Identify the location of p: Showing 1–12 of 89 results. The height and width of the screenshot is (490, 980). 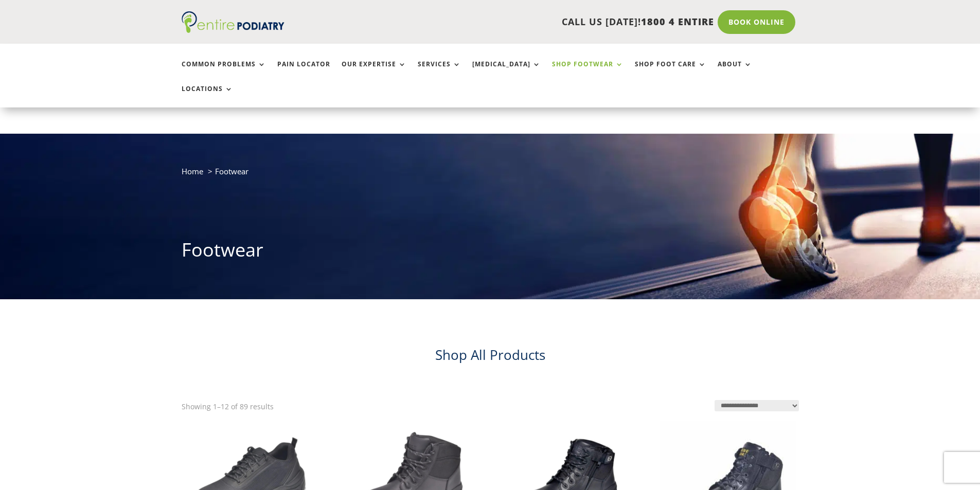
(227, 407).